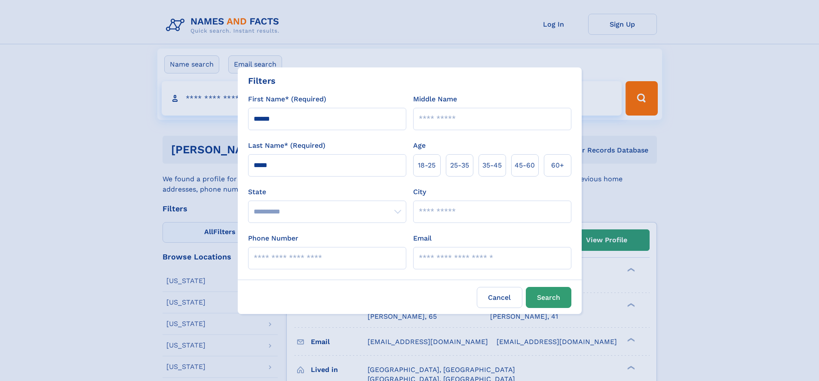  What do you see at coordinates (287, 146) in the screenshot?
I see `label: Last Name* (Required)` at bounding box center [287, 146].